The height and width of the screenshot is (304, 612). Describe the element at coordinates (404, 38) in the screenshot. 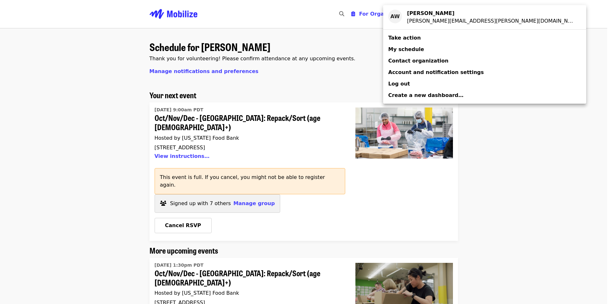

I see `span: Take action` at that location.